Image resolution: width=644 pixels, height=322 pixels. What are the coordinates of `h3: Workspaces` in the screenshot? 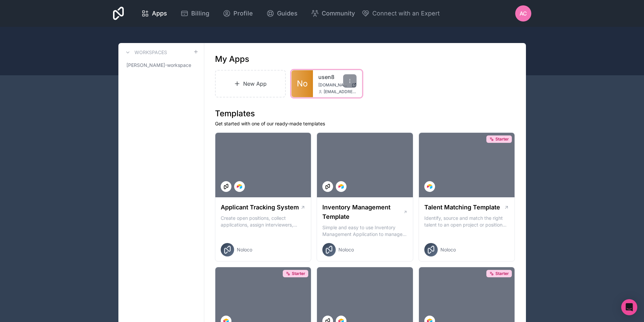 It's located at (151, 52).